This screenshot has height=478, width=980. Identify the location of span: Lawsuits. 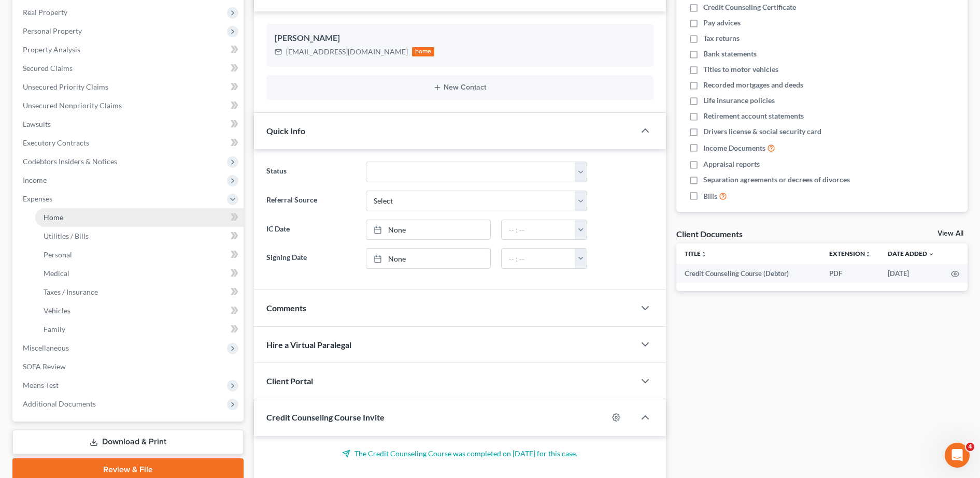
(37, 124).